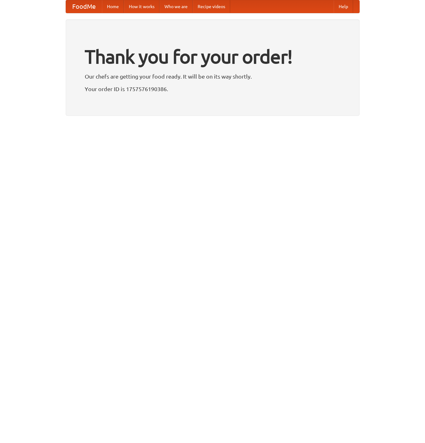 This screenshot has height=443, width=425. What do you see at coordinates (142, 7) in the screenshot?
I see `a: How it works` at bounding box center [142, 7].